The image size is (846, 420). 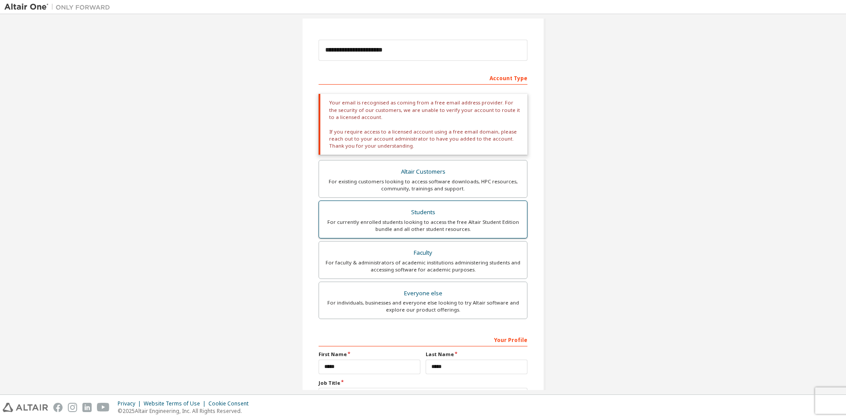 What do you see at coordinates (369, 354) in the screenshot?
I see `label: First Name` at bounding box center [369, 354].